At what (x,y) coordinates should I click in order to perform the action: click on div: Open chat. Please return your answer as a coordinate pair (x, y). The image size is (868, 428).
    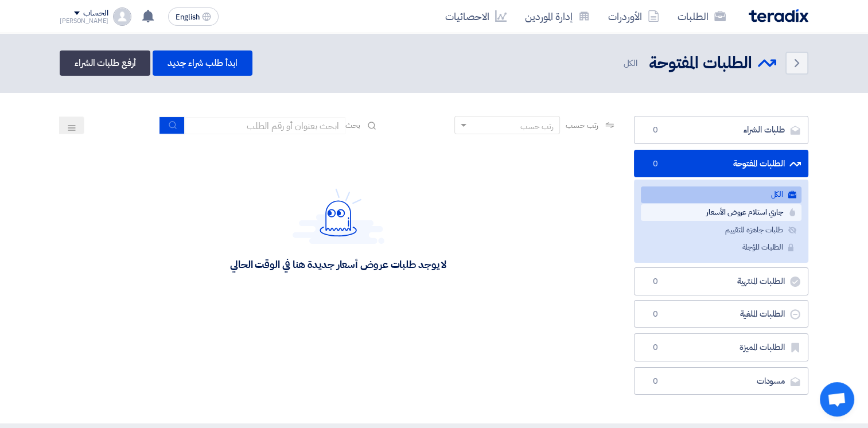
    Looking at the image, I should click on (837, 399).